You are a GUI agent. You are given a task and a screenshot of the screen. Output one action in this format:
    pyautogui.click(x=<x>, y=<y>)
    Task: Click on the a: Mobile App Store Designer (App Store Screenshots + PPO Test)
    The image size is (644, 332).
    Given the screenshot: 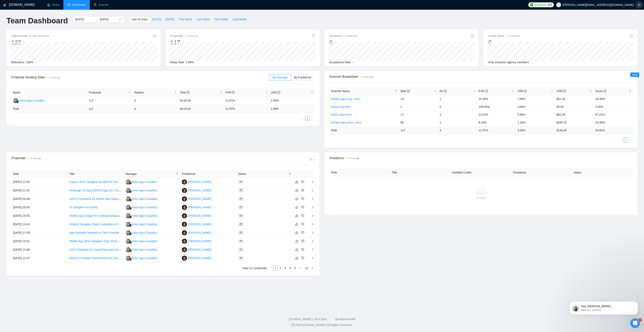 What is the action you would take?
    pyautogui.click(x=109, y=241)
    